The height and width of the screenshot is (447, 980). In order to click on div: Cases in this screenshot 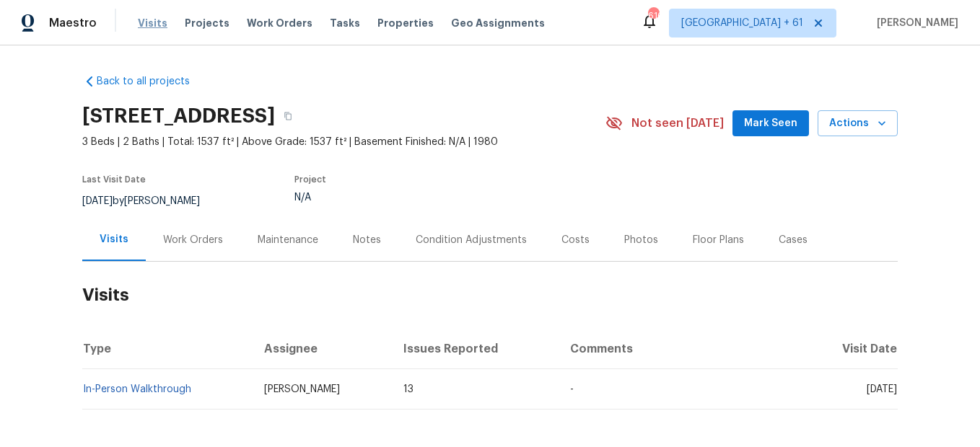, I will do `click(793, 240)`.